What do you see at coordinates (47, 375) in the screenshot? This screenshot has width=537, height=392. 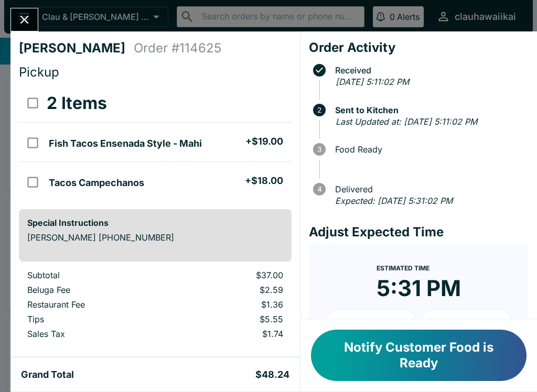 I see `h5: Grand Total` at bounding box center [47, 375].